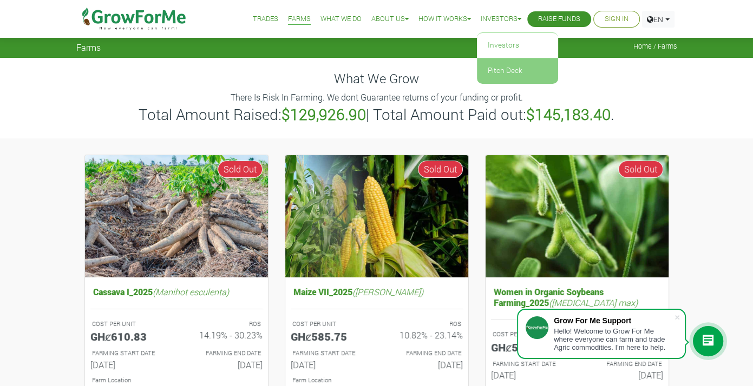 This screenshot has height=386, width=753. What do you see at coordinates (377, 78) in the screenshot?
I see `h4: What We Grow` at bounding box center [377, 78].